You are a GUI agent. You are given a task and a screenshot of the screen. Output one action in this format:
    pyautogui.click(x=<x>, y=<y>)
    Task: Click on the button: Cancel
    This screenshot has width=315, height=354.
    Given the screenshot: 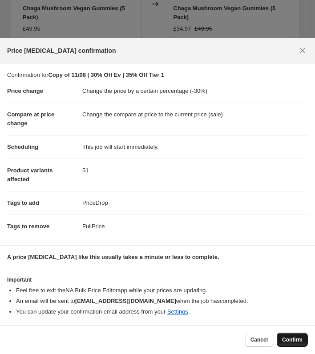 What is the action you would take?
    pyautogui.click(x=259, y=340)
    